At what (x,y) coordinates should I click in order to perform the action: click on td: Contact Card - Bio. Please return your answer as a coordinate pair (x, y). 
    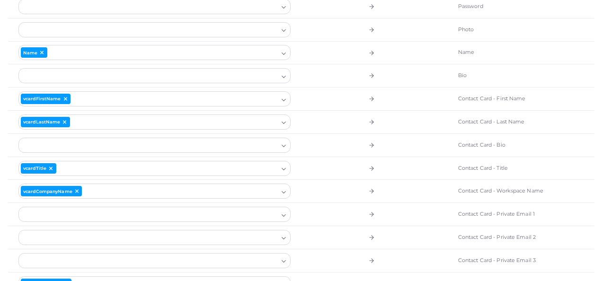
    Looking at the image, I should click on (509, 145).